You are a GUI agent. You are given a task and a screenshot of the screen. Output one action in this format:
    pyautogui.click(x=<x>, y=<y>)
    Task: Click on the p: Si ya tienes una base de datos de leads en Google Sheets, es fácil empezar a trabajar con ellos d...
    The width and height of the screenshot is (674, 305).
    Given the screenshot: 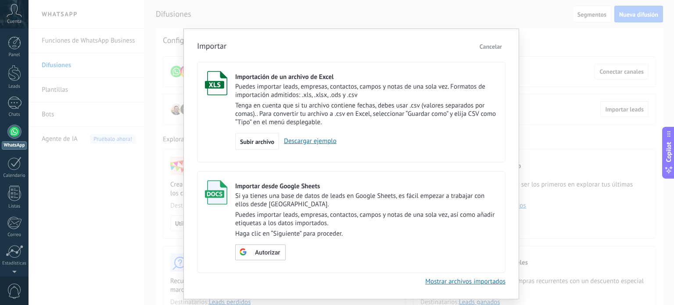 What is the action you would take?
    pyautogui.click(x=367, y=200)
    